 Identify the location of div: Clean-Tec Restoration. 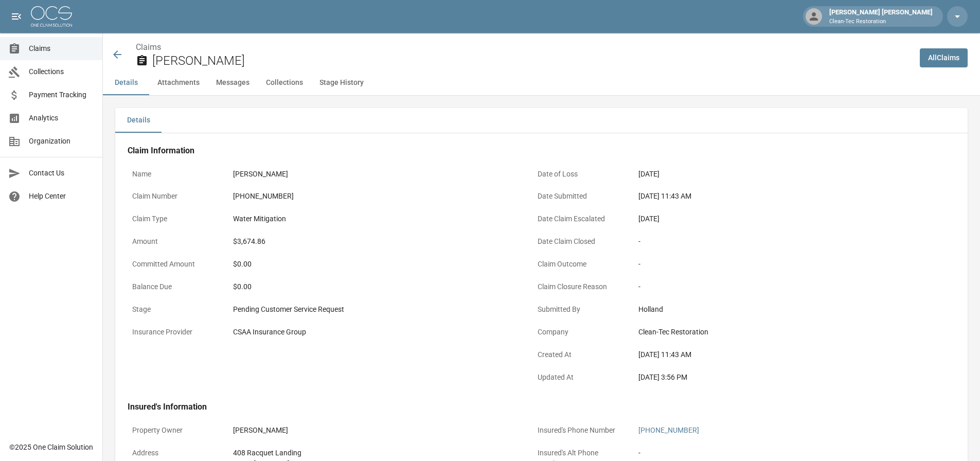
(780, 332).